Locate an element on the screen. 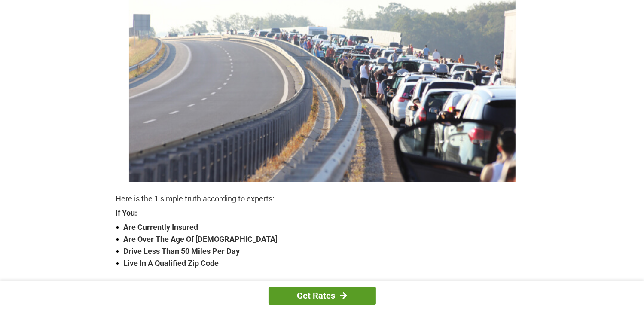 This screenshot has width=644, height=311. strong: Live In A Qualified Zip Code is located at coordinates (326, 263).